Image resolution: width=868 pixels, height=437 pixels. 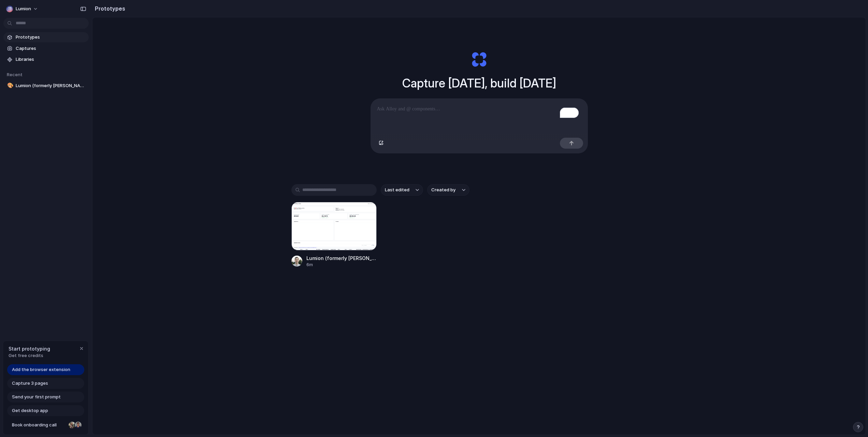 I want to click on a: Libraries, so click(x=46, y=59).